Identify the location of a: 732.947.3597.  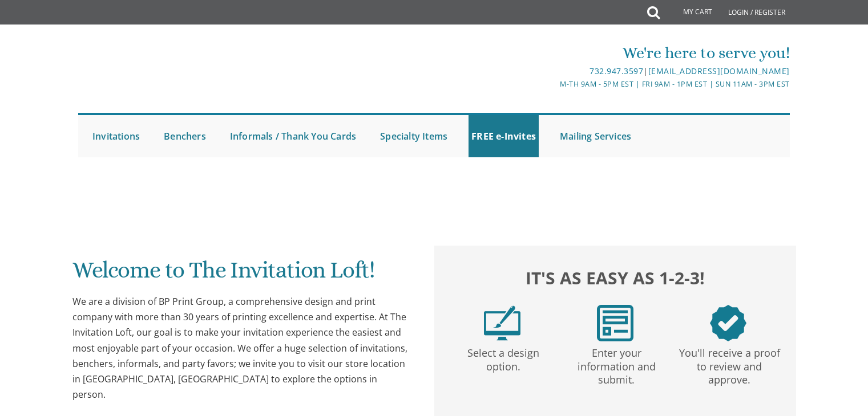
(616, 71).